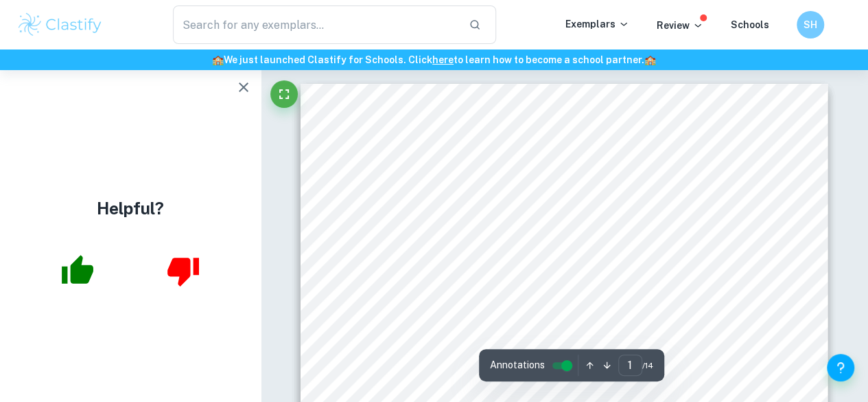  I want to click on a: Clastify logo, so click(60, 25).